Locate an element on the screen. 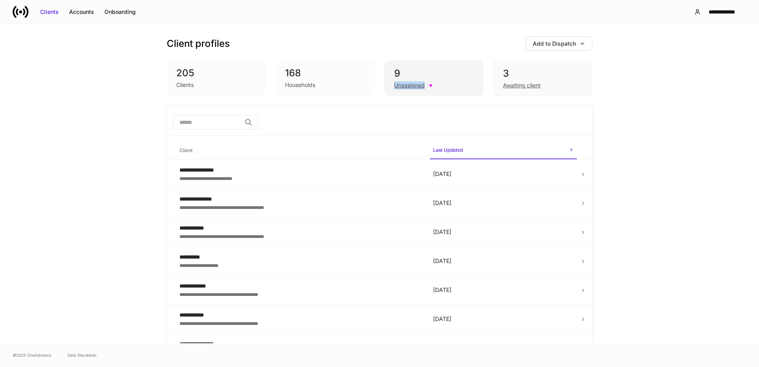  div: 3 is located at coordinates (543, 73).